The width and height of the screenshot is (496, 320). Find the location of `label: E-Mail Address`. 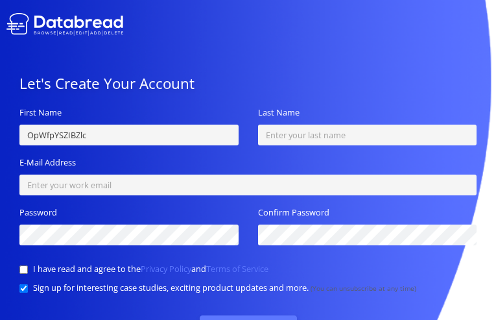

label: E-Mail Address is located at coordinates (47, 162).